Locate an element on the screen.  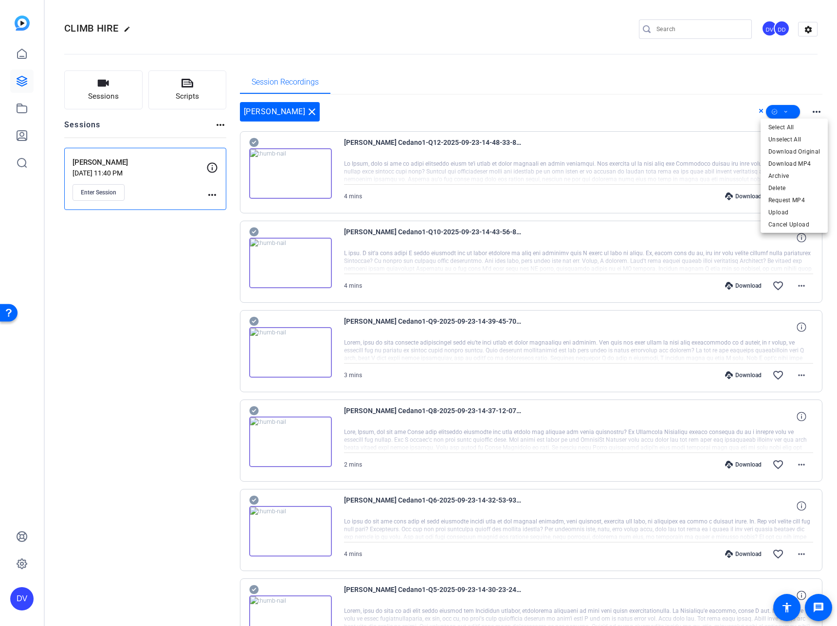
span: Cancel Upload is located at coordinates (794, 225).